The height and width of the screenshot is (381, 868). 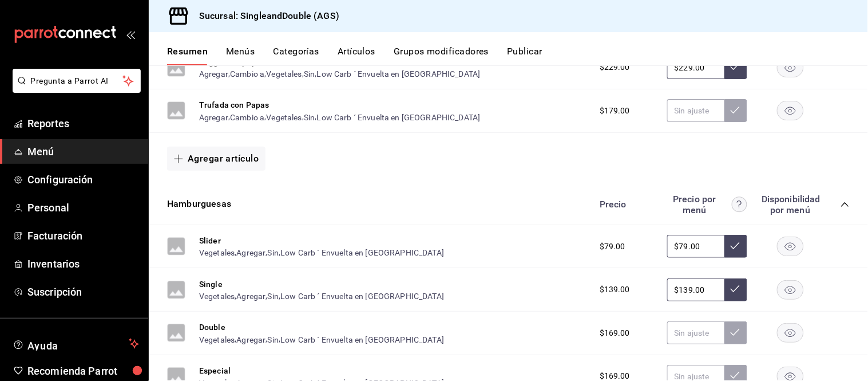 I want to click on button: Agregar artículo, so click(x=217, y=159).